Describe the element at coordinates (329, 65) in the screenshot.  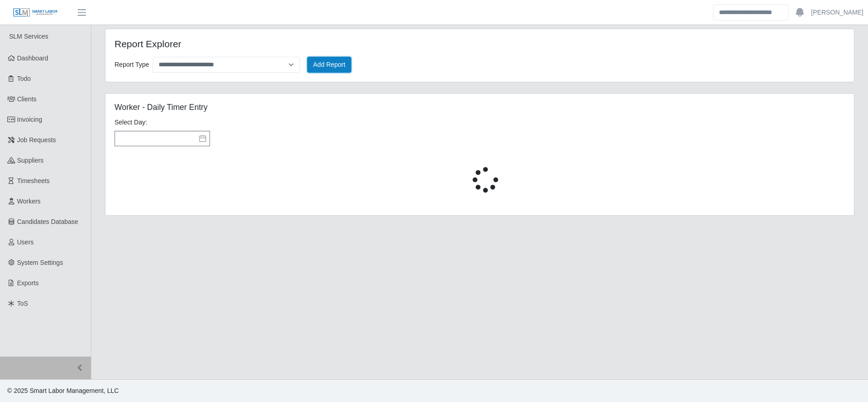
I see `button: Add Report` at that location.